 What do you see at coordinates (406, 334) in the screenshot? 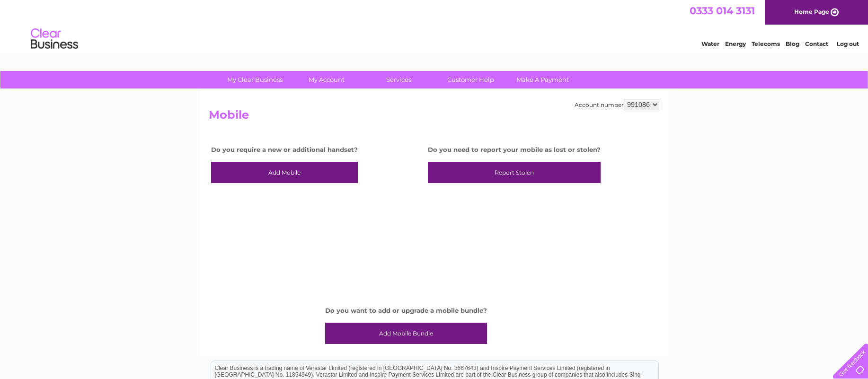
I see `a: Add Mobile Bundle` at bounding box center [406, 334].